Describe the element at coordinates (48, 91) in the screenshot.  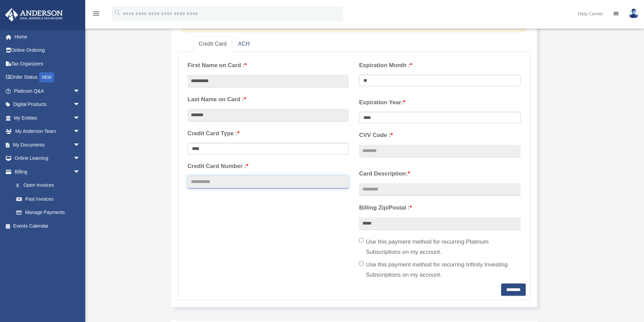
I see `a: Platinum Q&Aarrow_drop_down` at that location.